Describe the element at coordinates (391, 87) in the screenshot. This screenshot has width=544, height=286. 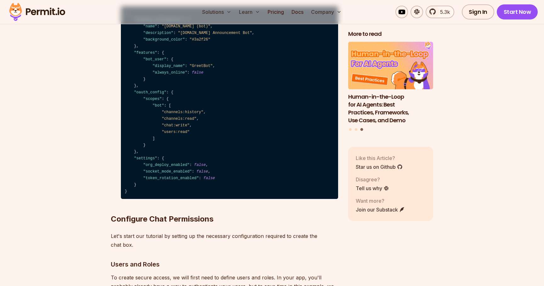
I see `div: Posts` at that location.